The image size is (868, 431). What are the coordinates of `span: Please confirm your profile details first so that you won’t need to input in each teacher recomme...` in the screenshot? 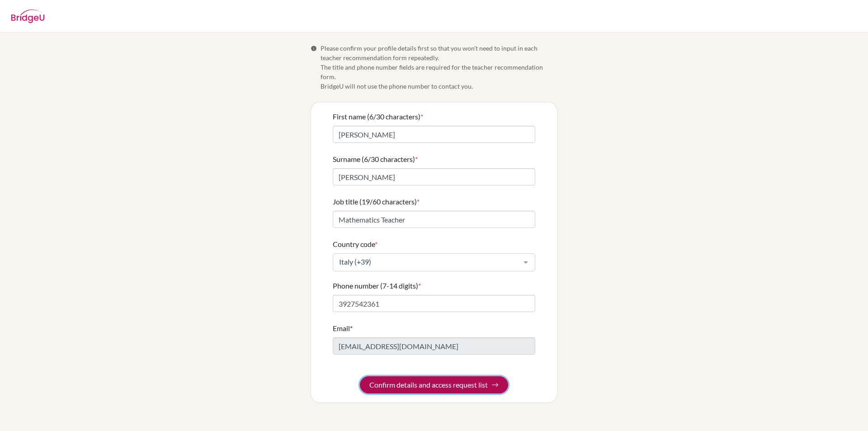 It's located at (439, 67).